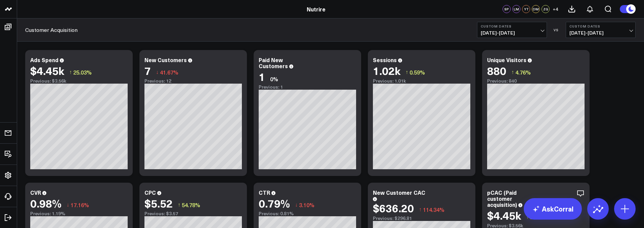  I want to click on div: pCAC (Paid customer acquisition), so click(502, 198).